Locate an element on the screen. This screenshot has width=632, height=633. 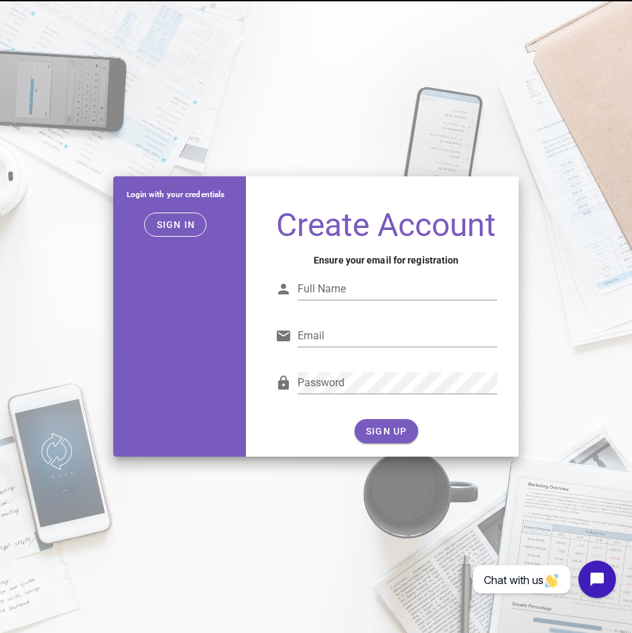
h5: Login with your credentials is located at coordinates (176, 194).